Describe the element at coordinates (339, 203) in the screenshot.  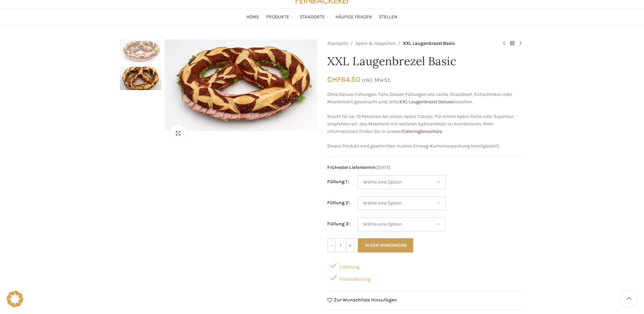
I see `label: Füllung 2` at that location.